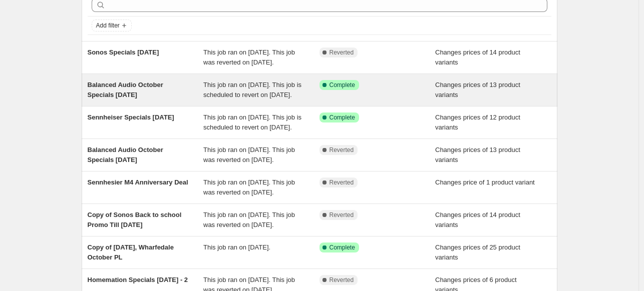  What do you see at coordinates (478, 122) in the screenshot?
I see `span: Changes prices of 12 product variants` at bounding box center [478, 122].